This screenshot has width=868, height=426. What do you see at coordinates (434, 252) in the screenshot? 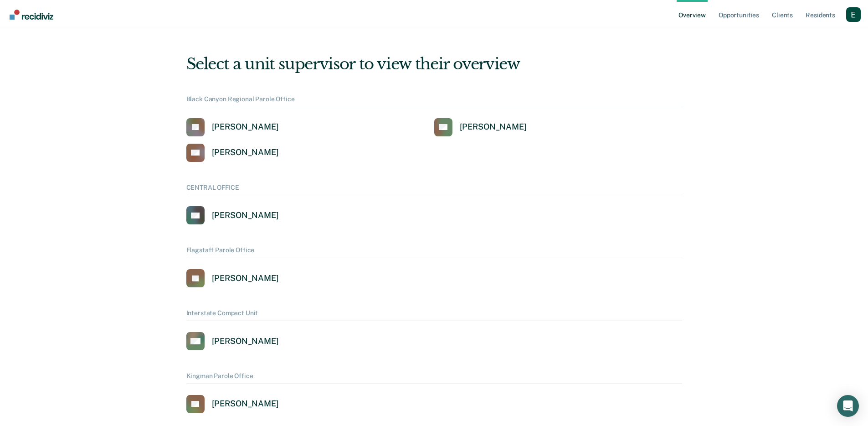
I see `div: Flagstaff Parole Office` at bounding box center [434, 252].